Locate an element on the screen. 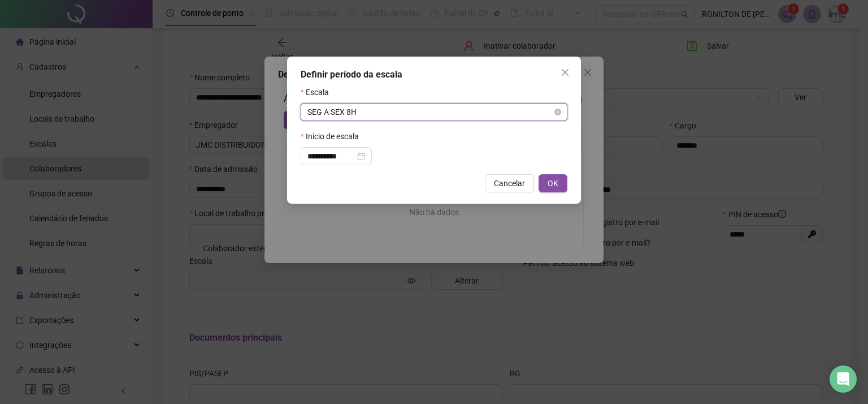 This screenshot has height=404, width=868. div: Definir período da escala is located at coordinates (434, 74).